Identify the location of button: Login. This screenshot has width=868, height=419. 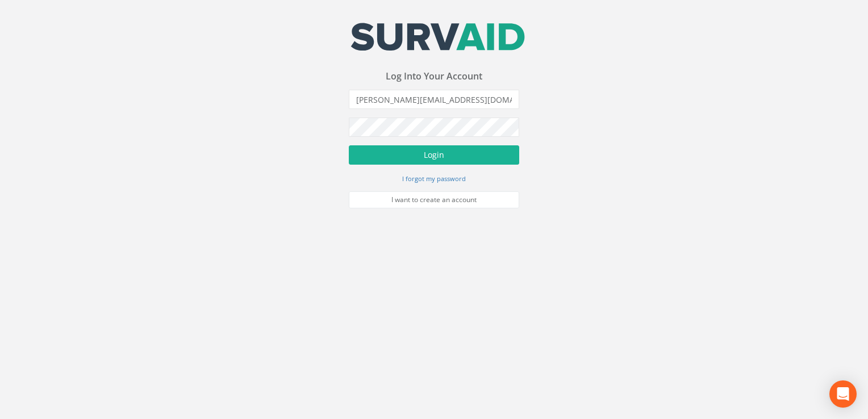
(434, 155).